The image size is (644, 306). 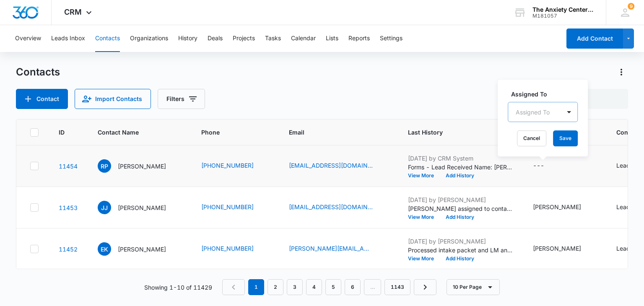 What do you see at coordinates (294, 287) in the screenshot?
I see `a: Page 3` at bounding box center [294, 287].